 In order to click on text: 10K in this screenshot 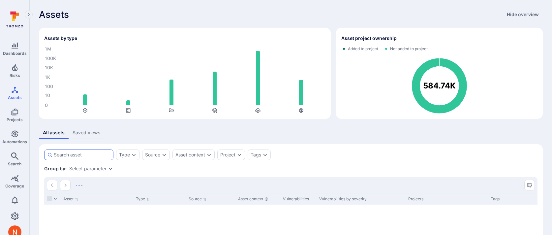, I will do `click(49, 67)`.